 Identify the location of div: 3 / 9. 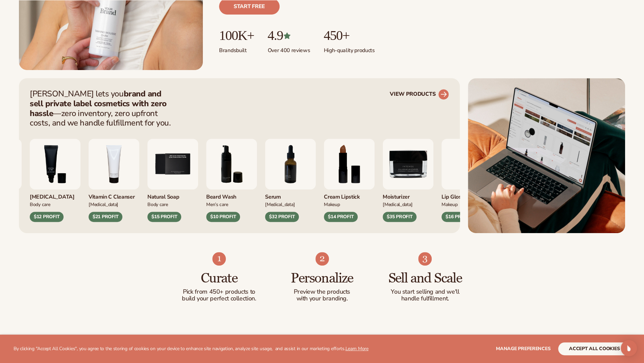
(55, 181).